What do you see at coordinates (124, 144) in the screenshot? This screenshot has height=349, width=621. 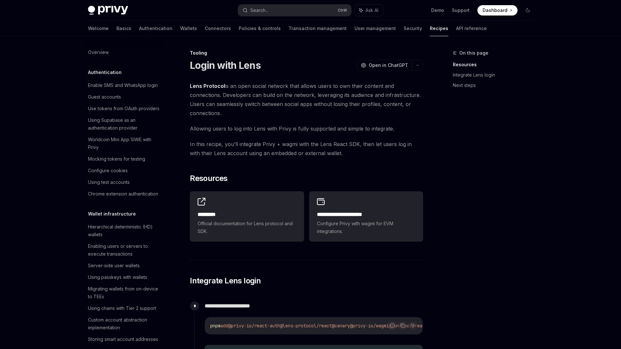 I see `a: Worldcoin Mini App SIWE with Privy` at bounding box center [124, 144].